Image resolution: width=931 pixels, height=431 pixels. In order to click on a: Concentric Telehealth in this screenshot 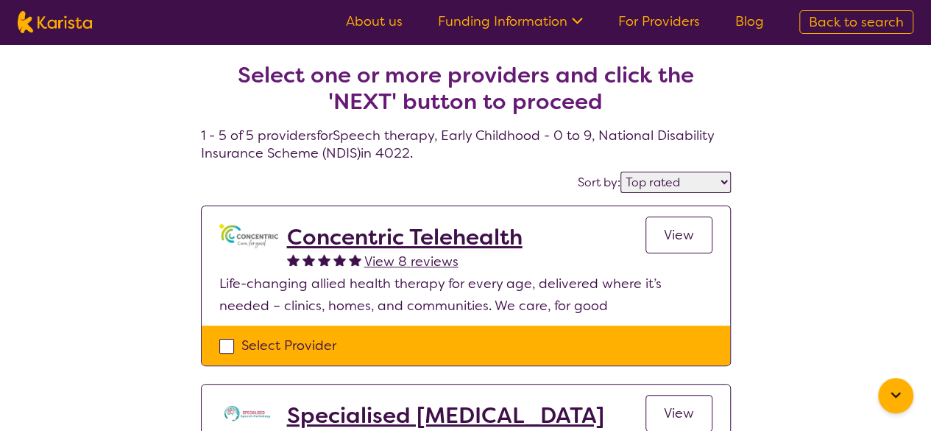, I will do `click(405, 237)`.